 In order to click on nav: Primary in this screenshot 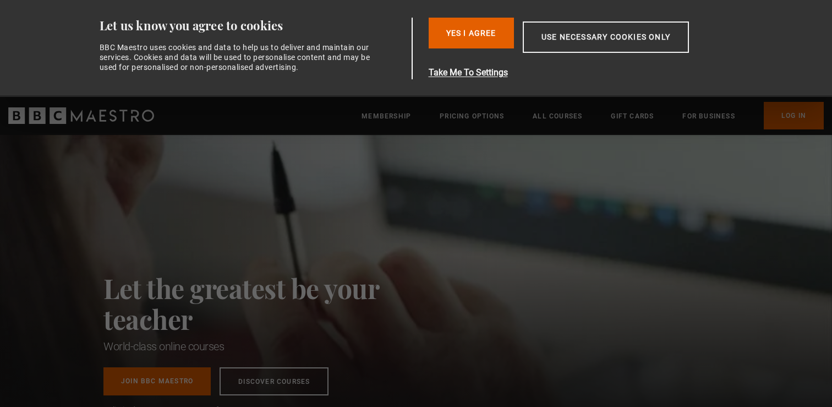, I will do `click(593, 116)`.